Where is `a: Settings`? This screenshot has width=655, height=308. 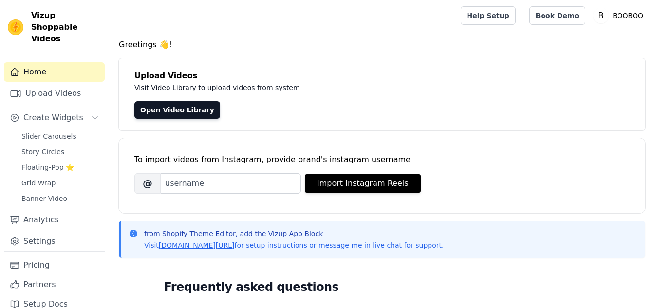 a: Settings is located at coordinates (54, 242).